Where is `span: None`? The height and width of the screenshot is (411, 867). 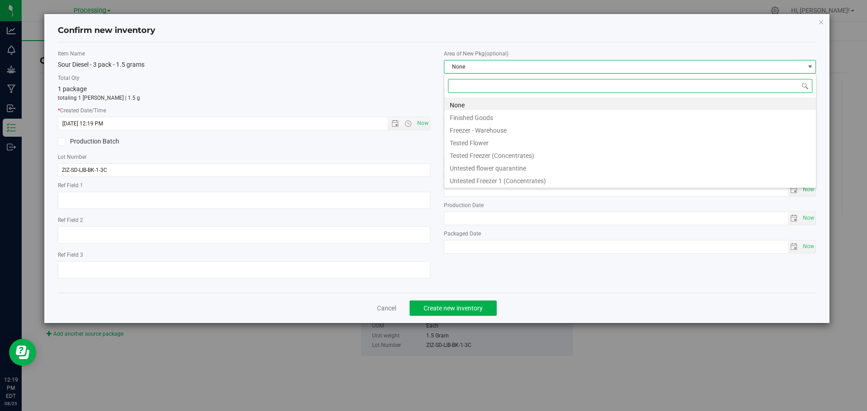
span: None is located at coordinates (625, 67).